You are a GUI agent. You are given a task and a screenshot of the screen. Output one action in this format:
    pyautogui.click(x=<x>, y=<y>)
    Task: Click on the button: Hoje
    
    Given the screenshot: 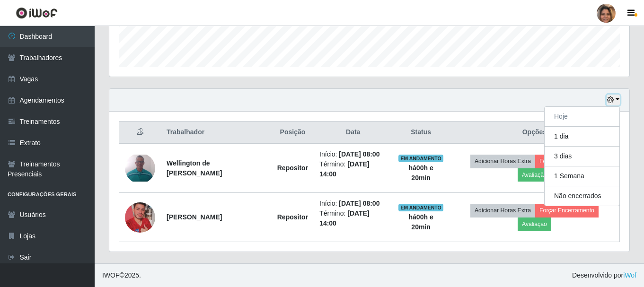 What is the action you would take?
    pyautogui.click(x=582, y=117)
    